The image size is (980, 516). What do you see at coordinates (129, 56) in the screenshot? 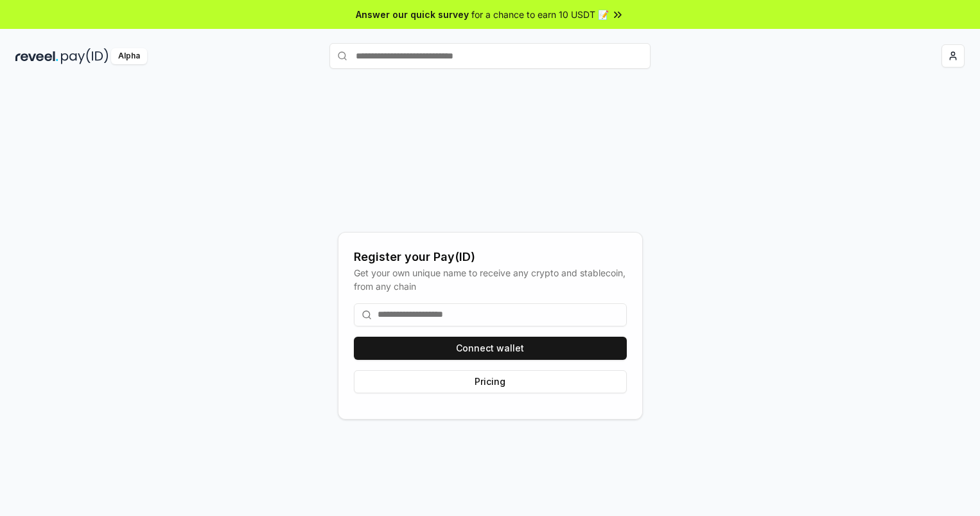
I see `div: Alpha` at bounding box center [129, 56].